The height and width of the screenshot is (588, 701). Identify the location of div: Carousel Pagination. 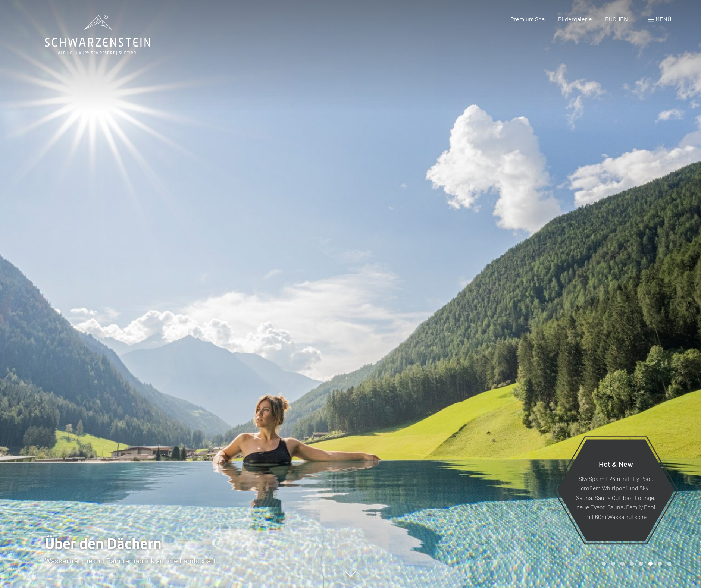
(635, 563).